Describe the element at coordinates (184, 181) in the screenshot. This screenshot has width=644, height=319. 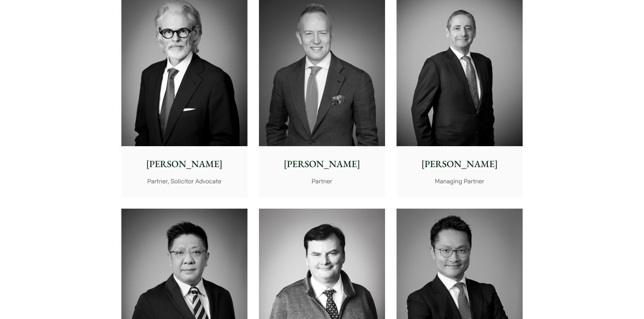
I see `p: Partner, Solicitor Advocate` at that location.